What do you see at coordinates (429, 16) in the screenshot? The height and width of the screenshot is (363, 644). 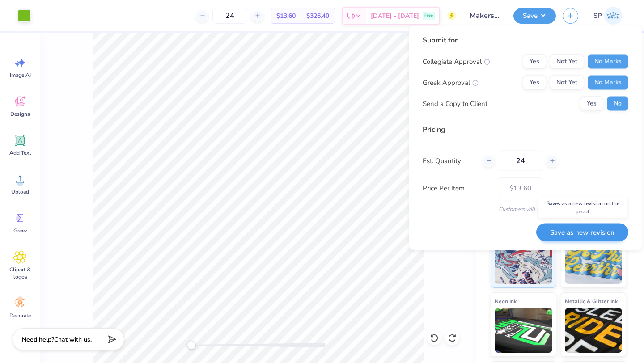 I see `span: Free` at bounding box center [429, 16].